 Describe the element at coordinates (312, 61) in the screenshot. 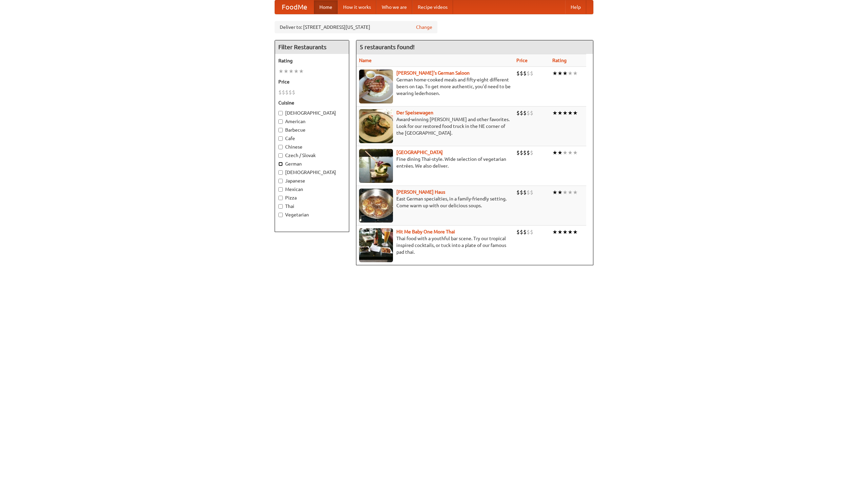

I see `h5: Rating` at that location.